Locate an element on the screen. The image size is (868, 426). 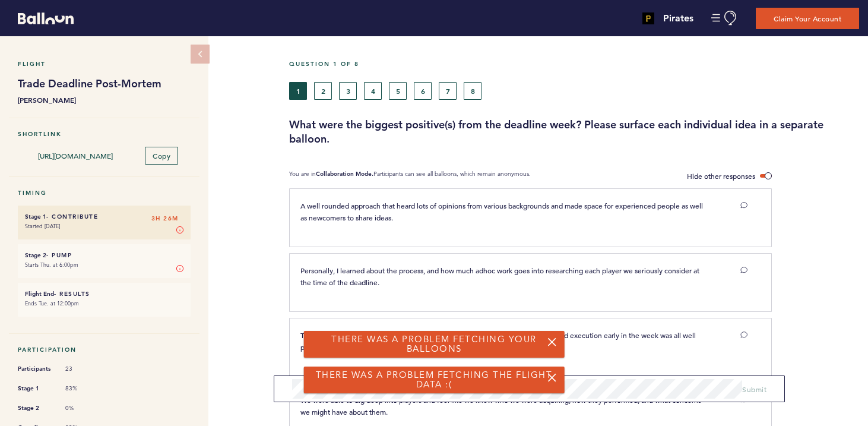
time: Starts Thu. at 6:00pm is located at coordinates (51, 265).